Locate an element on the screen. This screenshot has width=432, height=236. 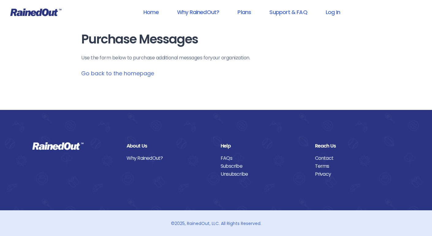
a: Log In is located at coordinates (333, 12).